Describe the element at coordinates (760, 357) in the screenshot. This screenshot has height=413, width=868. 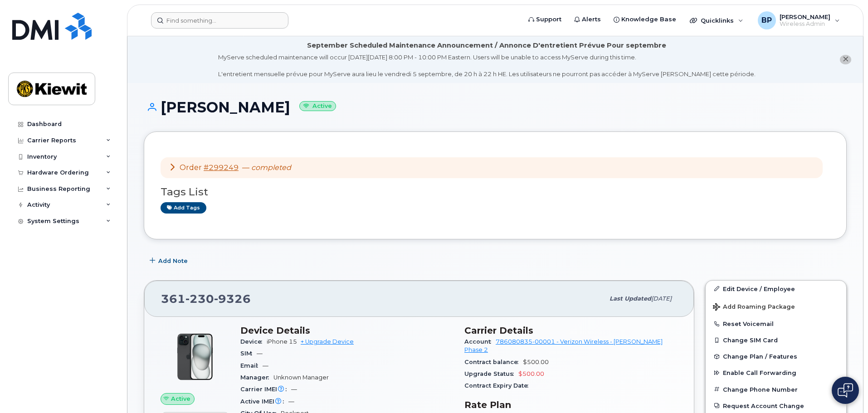
I see `span: Change Plan / Features` at that location.